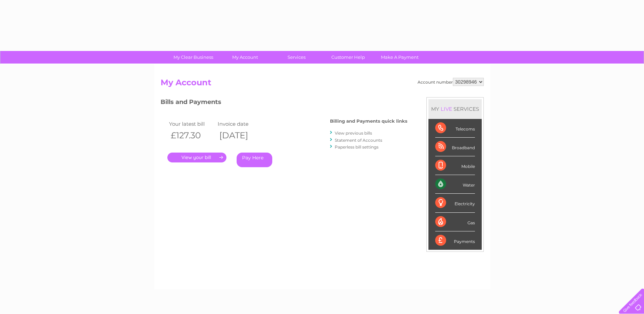 The height and width of the screenshot is (314, 644). What do you see at coordinates (446, 109) in the screenshot?
I see `div: LIVE` at bounding box center [446, 109].